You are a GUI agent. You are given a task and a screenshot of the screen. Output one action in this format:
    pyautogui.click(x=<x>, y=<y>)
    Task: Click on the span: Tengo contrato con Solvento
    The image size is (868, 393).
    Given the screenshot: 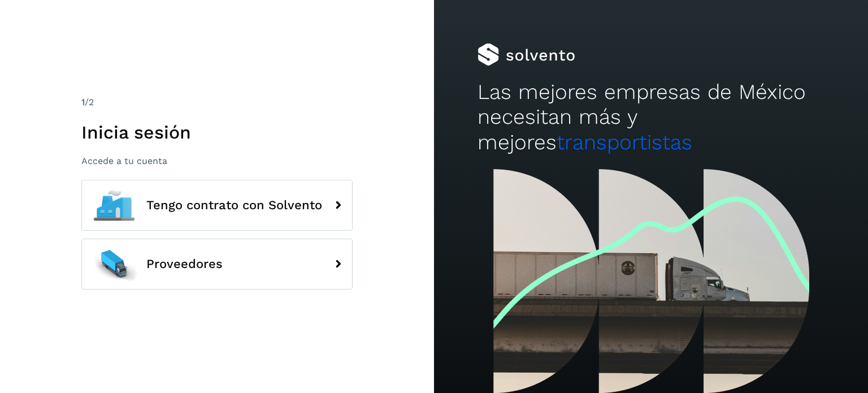 What is the action you would take?
    pyautogui.click(x=234, y=205)
    